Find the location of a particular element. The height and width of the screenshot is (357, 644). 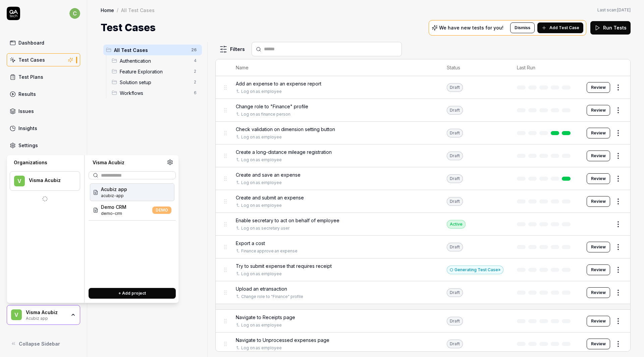

a: Dashboard is located at coordinates (43, 43).